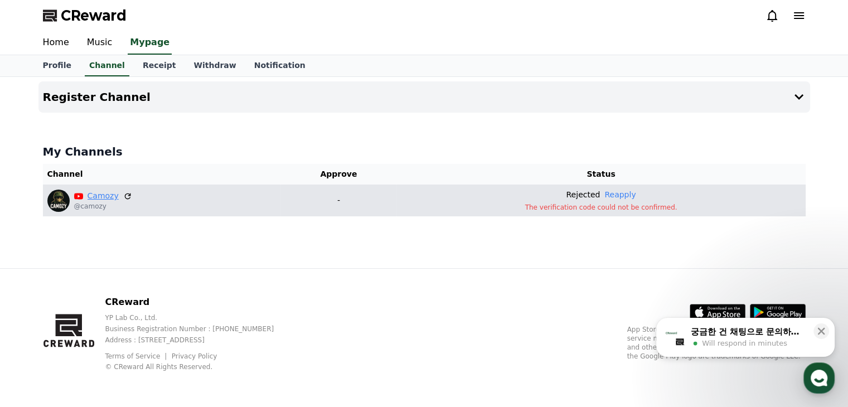 The image size is (848, 407). I want to click on a: Music, so click(100, 43).